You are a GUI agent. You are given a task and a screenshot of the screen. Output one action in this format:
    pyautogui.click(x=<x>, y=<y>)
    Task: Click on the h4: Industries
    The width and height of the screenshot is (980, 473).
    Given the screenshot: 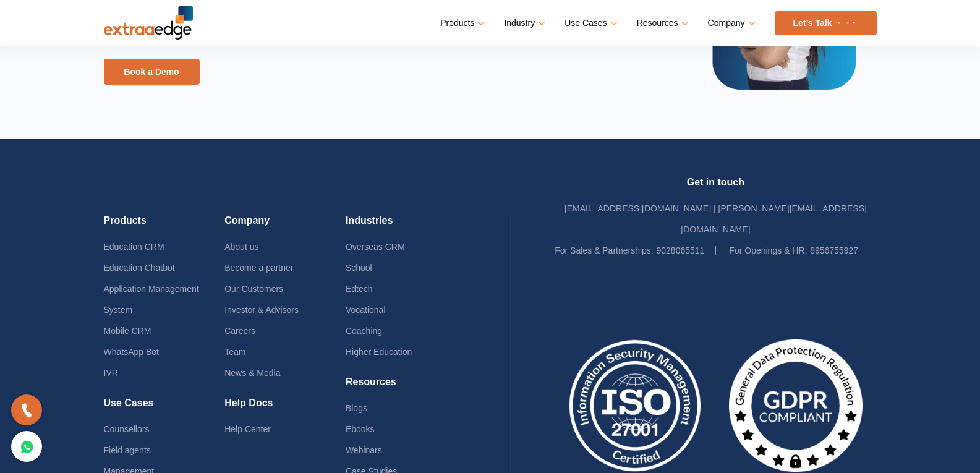 What is the action you would take?
    pyautogui.click(x=406, y=225)
    